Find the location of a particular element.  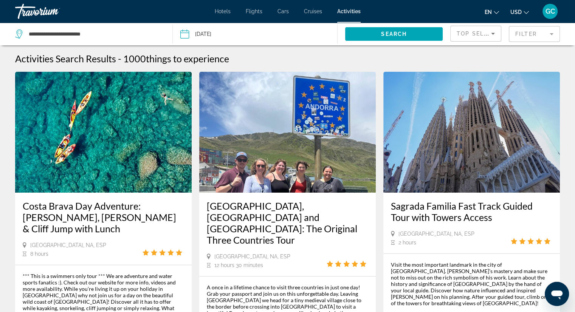

span: USD is located at coordinates (516, 12).